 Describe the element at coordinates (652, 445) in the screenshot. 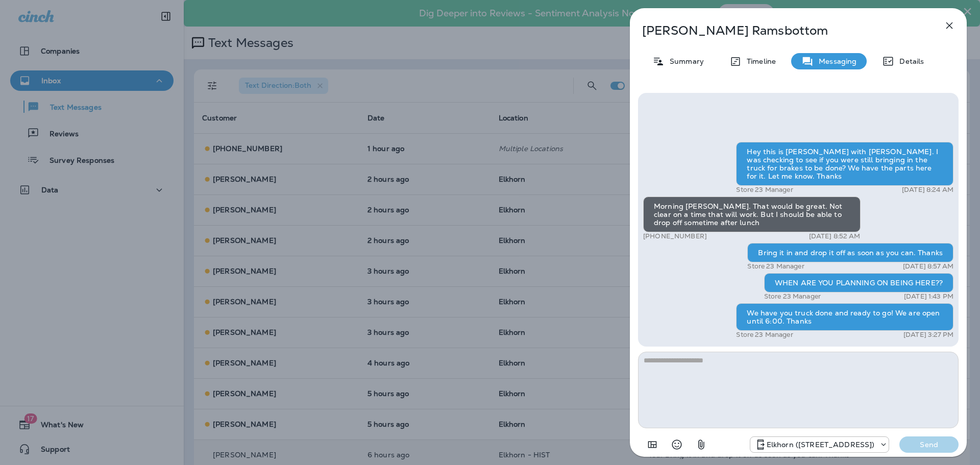

I see `button: Add in a premade template` at that location.